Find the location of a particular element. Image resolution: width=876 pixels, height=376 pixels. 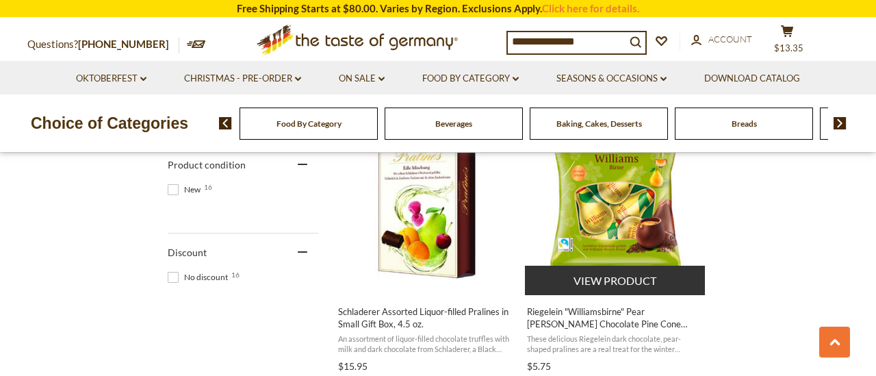

button: View product is located at coordinates (615, 280).